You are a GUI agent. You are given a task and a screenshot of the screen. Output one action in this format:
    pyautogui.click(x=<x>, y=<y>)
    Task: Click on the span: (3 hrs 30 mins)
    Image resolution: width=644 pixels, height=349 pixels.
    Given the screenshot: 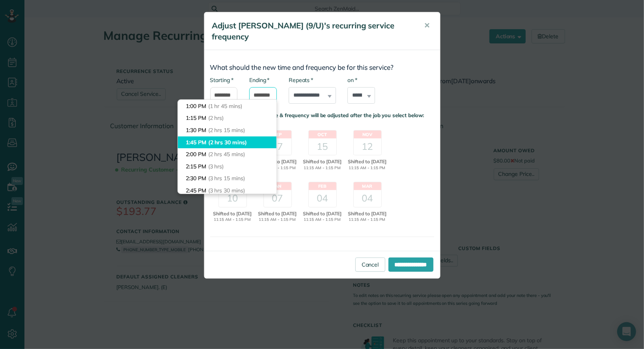 What is the action you would take?
    pyautogui.click(x=226, y=191)
    